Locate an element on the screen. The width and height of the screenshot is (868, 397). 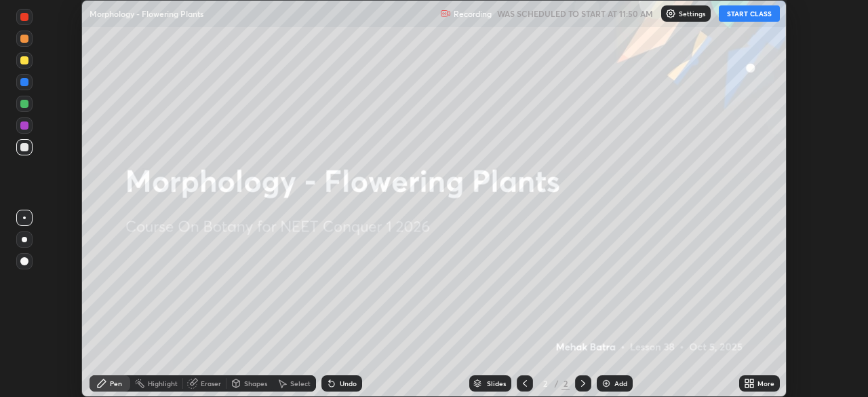
div: Eraser is located at coordinates (210, 383).